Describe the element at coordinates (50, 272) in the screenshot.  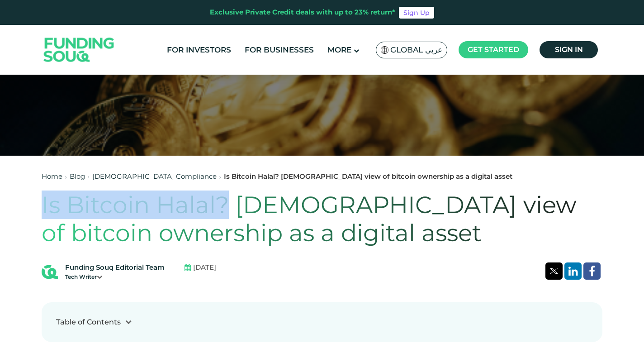
I see `img: Blog Author` at that location.